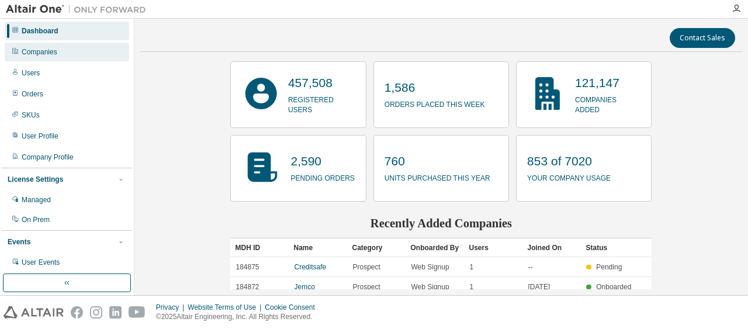 The image size is (748, 329). Describe the element at coordinates (609, 267) in the screenshot. I see `span: Pending` at that location.